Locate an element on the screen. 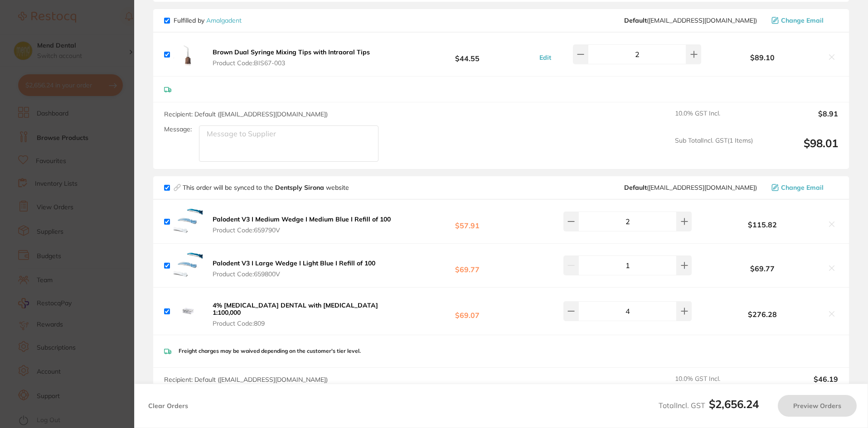 This screenshot has width=868, height=428. output: $8.91 is located at coordinates (799, 119).